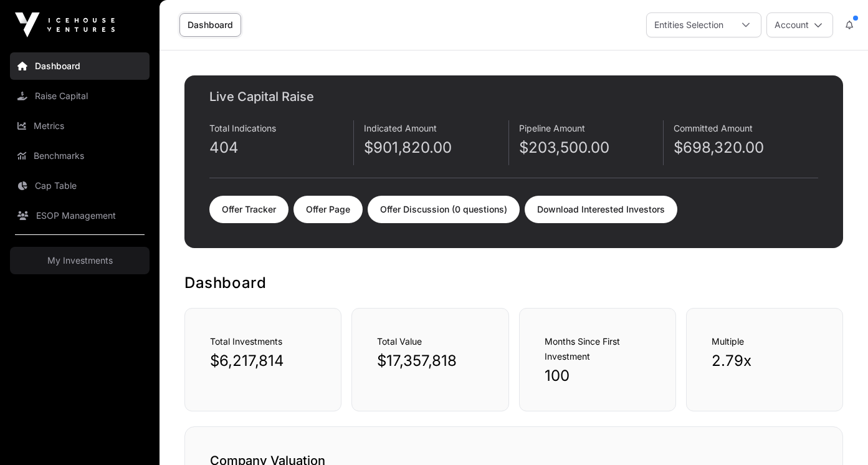 The height and width of the screenshot is (465, 868). Describe the element at coordinates (765, 361) in the screenshot. I see `p: 2.79x` at that location.